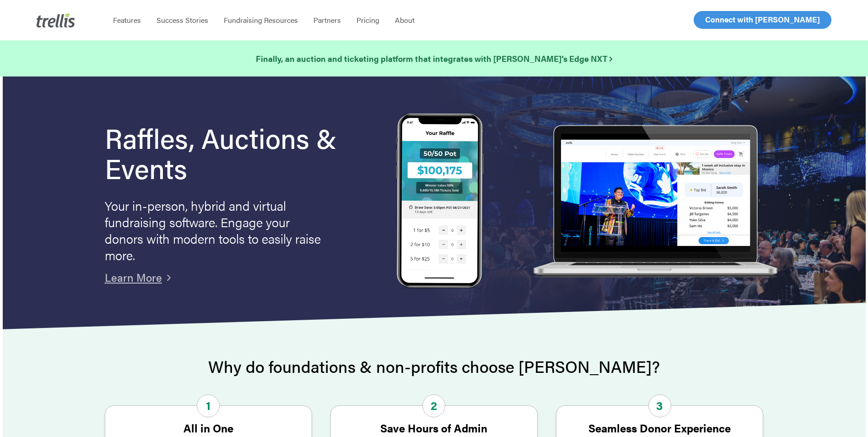  What do you see at coordinates (208, 405) in the screenshot?
I see `span: 1` at bounding box center [208, 405].